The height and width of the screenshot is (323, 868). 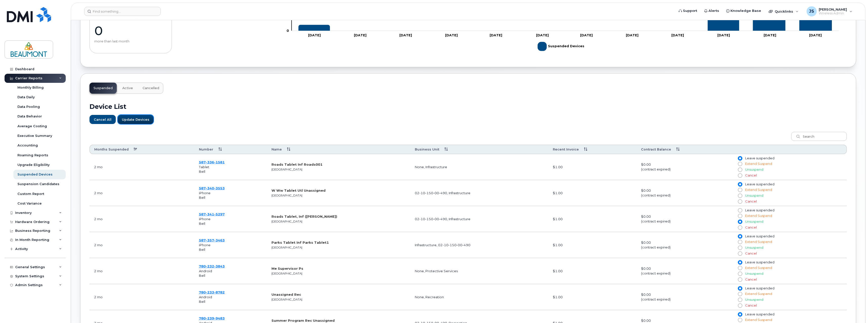 I want to click on button: Update Devices, so click(x=136, y=119).